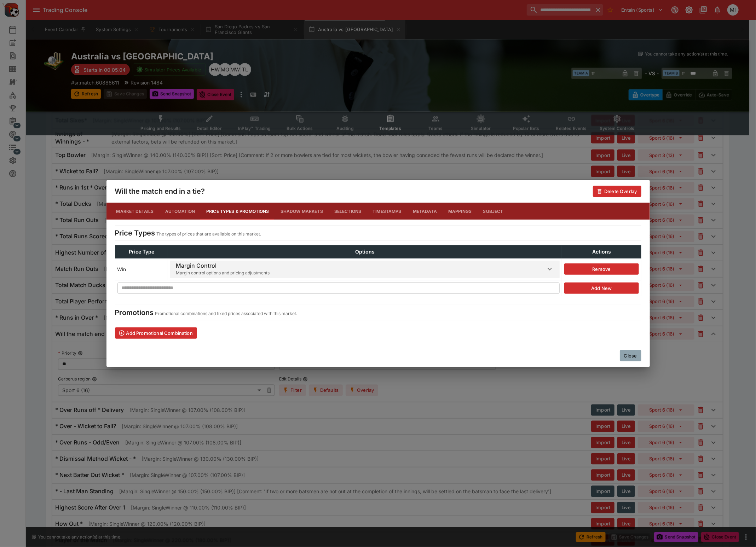 Image resolution: width=756 pixels, height=547 pixels. Describe the element at coordinates (493, 211) in the screenshot. I see `button: Subject` at that location.